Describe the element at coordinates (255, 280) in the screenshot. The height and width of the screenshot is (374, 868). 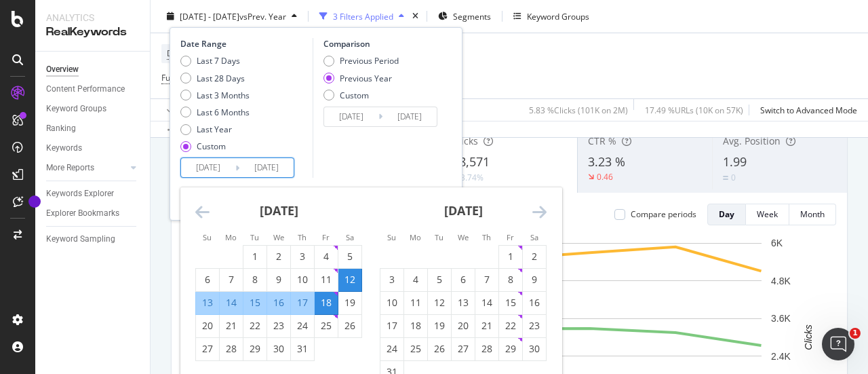
I see `div: 8` at that location.